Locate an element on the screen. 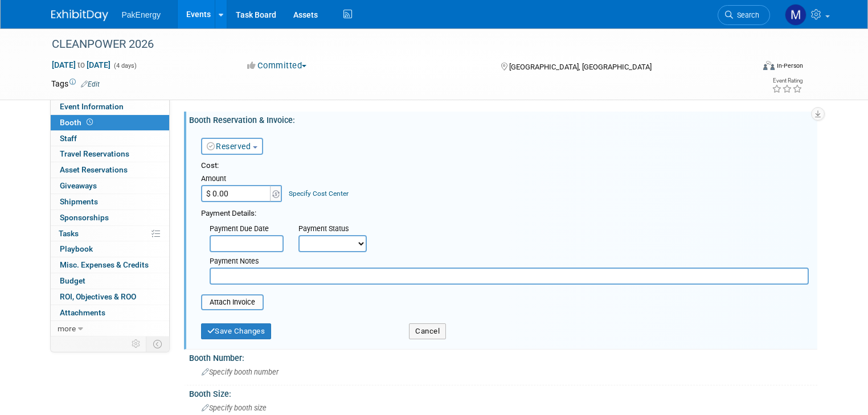 Image resolution: width=868 pixels, height=415 pixels. div: CLEANPOWER 2026 is located at coordinates (394, 44).